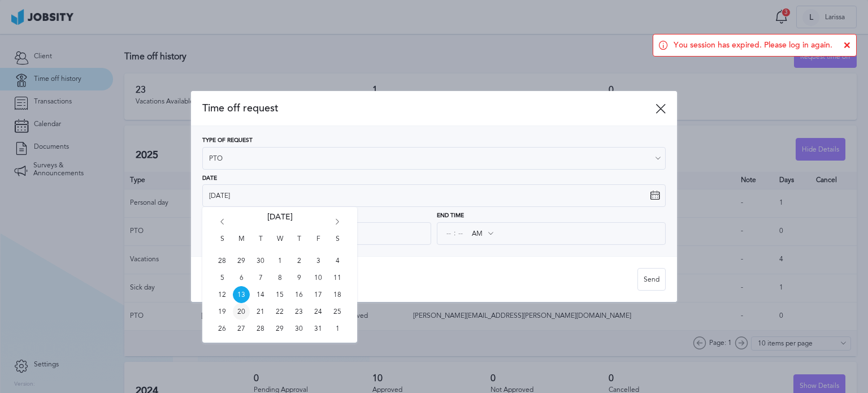  What do you see at coordinates (337, 328) in the screenshot?
I see `span: Sat Nov 01 2025` at bounding box center [337, 328].